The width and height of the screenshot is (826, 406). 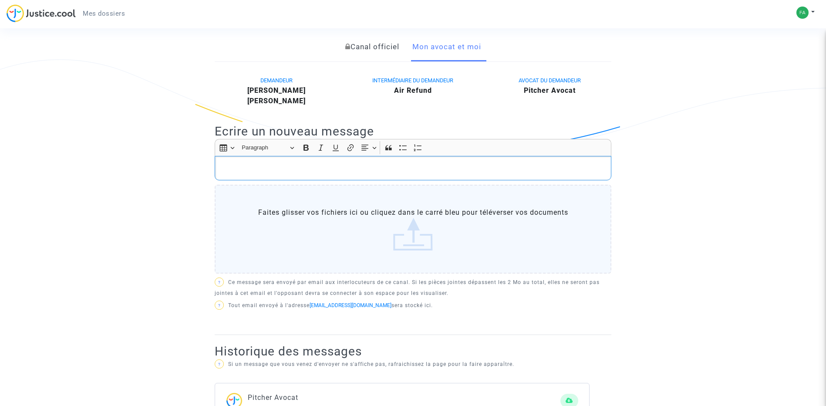 What do you see at coordinates (413, 147) in the screenshot?
I see `div: Editor toolbar` at bounding box center [413, 147].